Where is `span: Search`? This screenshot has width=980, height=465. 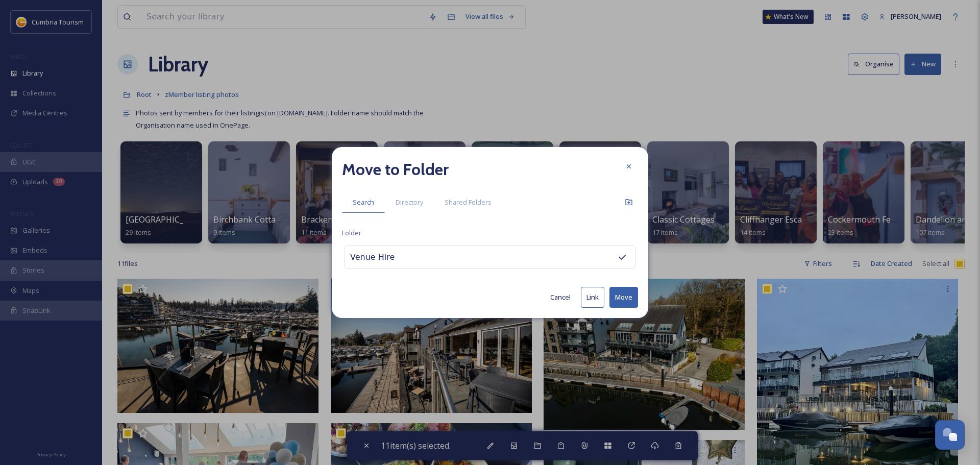
span: Search is located at coordinates (363, 202).